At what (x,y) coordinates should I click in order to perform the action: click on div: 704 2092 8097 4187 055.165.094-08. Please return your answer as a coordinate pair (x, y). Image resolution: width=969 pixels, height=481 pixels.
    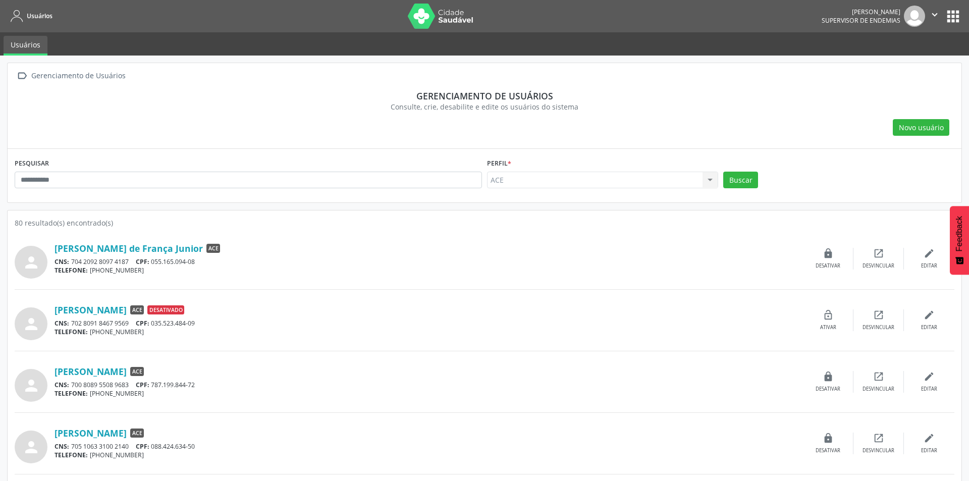
    Looking at the image, I should click on (429, 261).